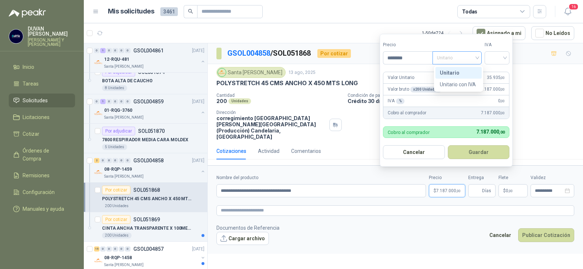 The height and width of the screenshot is (269, 583). Describe the element at coordinates (42, 101) in the screenshot. I see `a: Solicitudes` at that location.